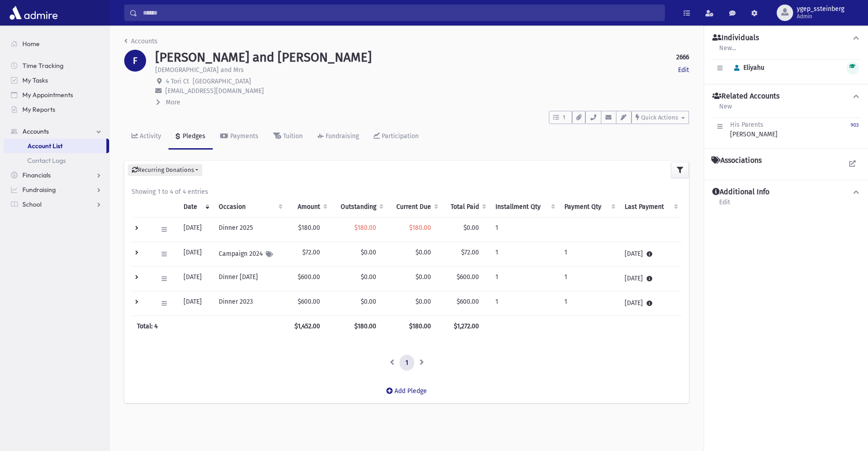  What do you see at coordinates (683, 57) in the screenshot?
I see `strong: 2666` at bounding box center [683, 57].